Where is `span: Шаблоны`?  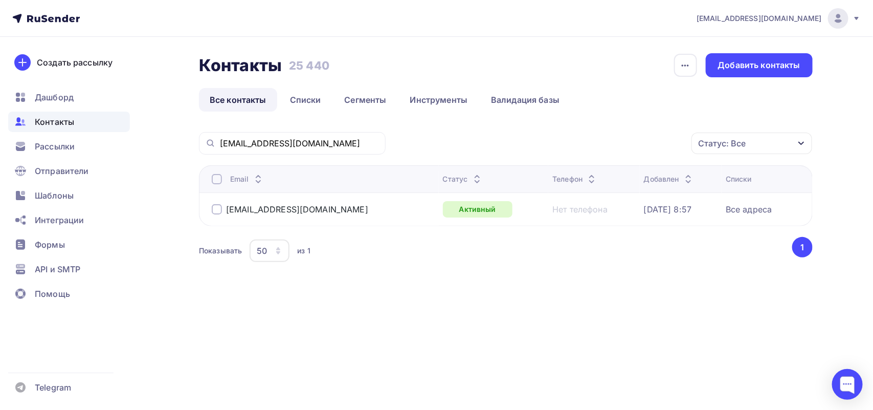 span: Шаблоны is located at coordinates (54, 195).